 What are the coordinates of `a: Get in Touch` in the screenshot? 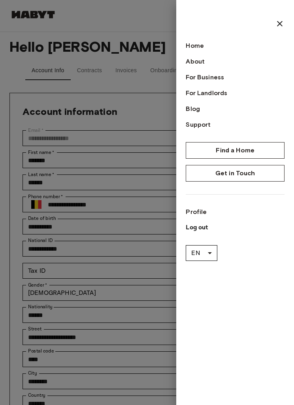 It's located at (235, 173).